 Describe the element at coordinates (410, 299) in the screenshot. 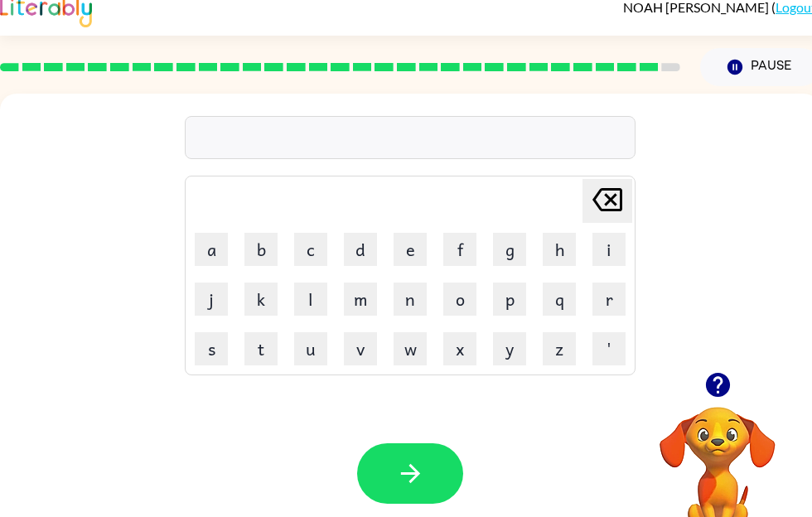

I see `button: n` at that location.